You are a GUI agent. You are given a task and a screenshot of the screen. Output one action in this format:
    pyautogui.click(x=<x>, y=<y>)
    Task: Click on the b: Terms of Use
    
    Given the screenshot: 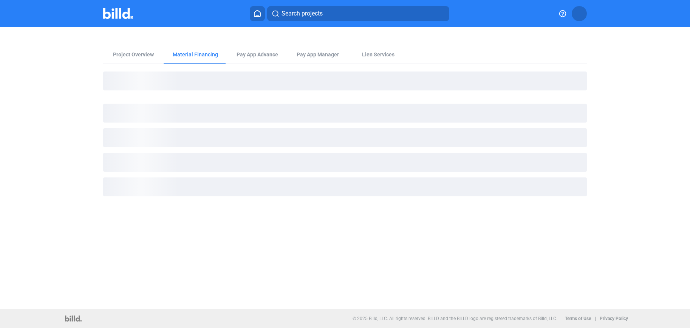 What is the action you would take?
    pyautogui.click(x=578, y=318)
    